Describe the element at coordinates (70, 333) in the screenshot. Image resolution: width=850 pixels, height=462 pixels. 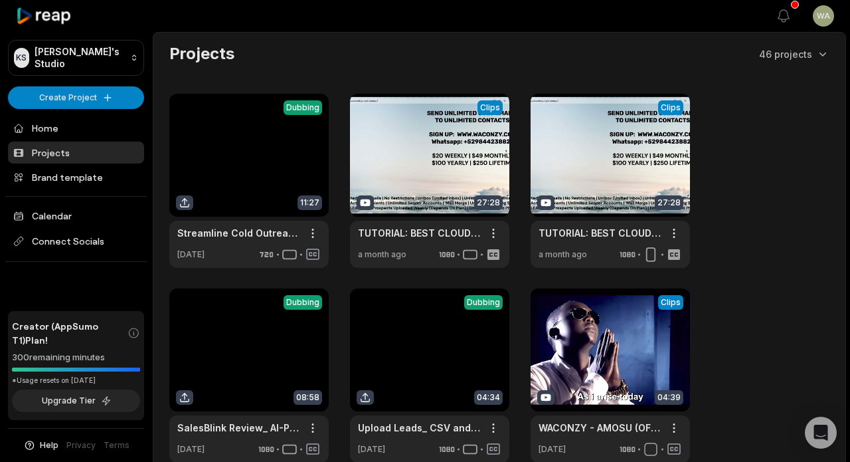
I see `span: Creator (AppSumo T1) Plan!` at that location.